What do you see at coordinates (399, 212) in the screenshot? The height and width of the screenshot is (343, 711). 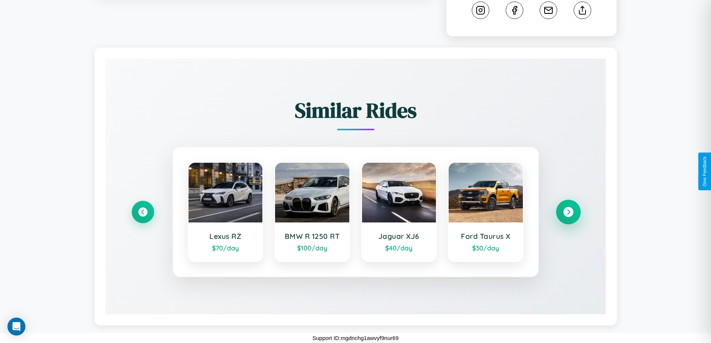 I see `a: Jaguar XJ6$40/day` at bounding box center [399, 212].